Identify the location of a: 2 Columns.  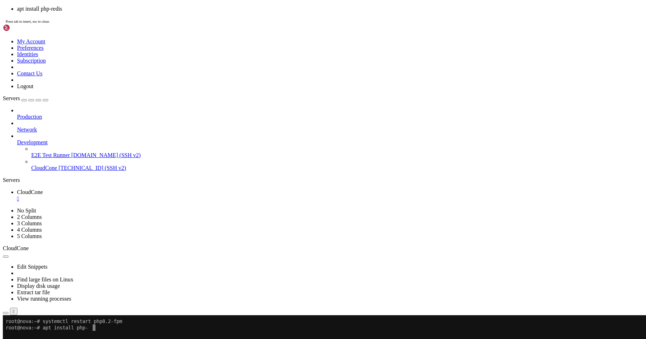
(29, 217).